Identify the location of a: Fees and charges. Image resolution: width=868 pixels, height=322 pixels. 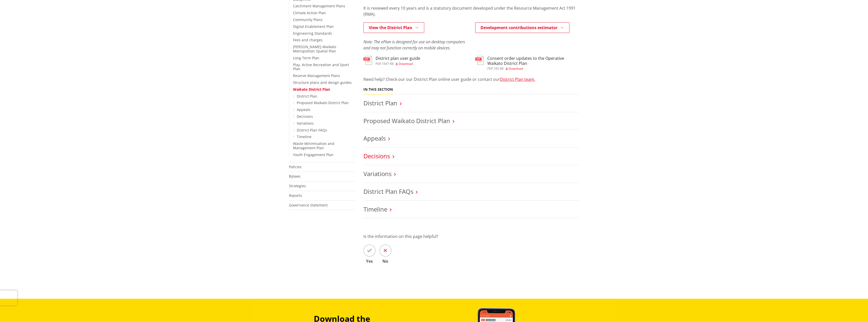
(308, 40).